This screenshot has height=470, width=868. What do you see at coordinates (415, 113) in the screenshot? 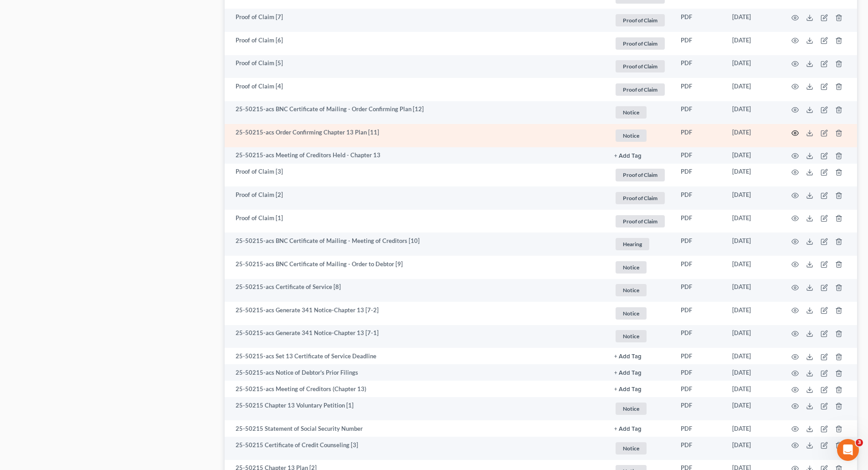
I see `td: 25-50215-acs BNC Certificate of Mailing - Order Confirming Plan [12]` at bounding box center [415, 113].